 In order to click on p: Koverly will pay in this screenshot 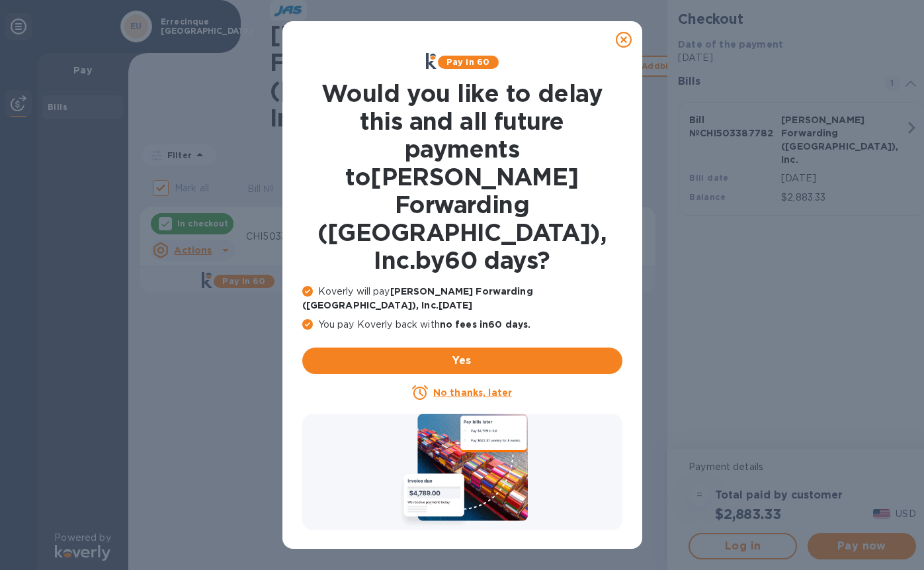, I will do `click(462, 298)`.